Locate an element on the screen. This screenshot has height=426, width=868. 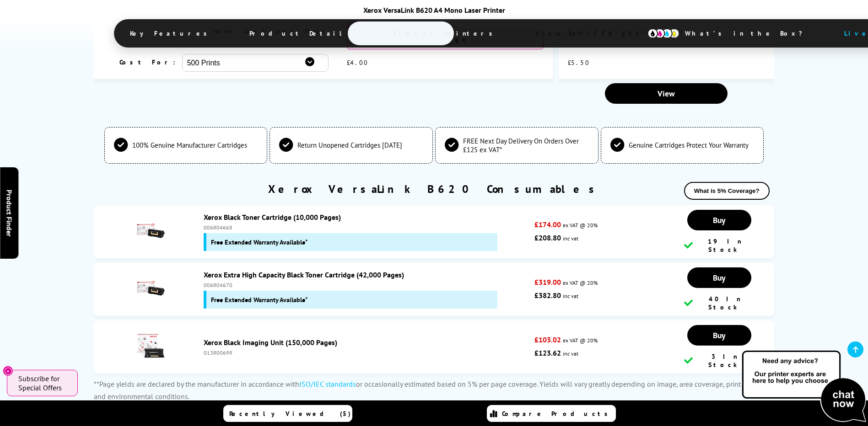
span: View Cartridges is located at coordinates (591, 33).